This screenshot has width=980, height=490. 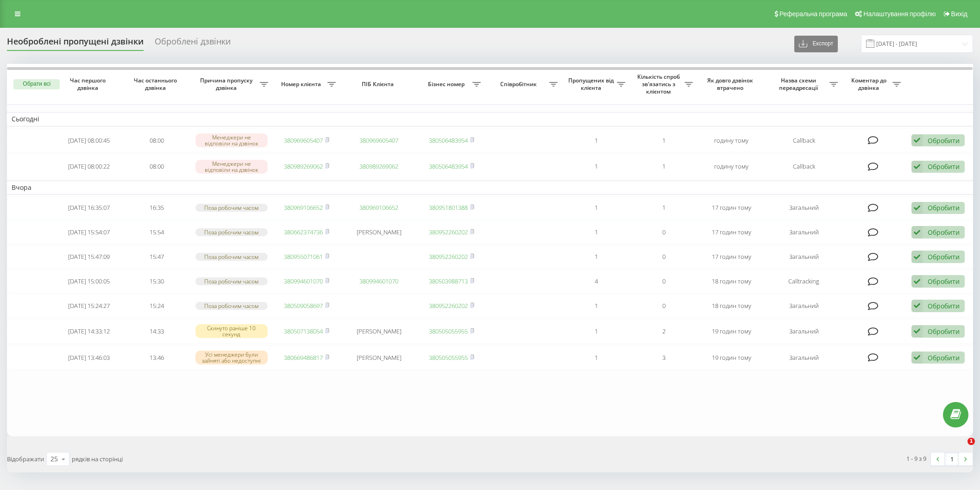 What do you see at coordinates (227, 84) in the screenshot?
I see `span: Причина пропуску дзвінка` at bounding box center [227, 84].